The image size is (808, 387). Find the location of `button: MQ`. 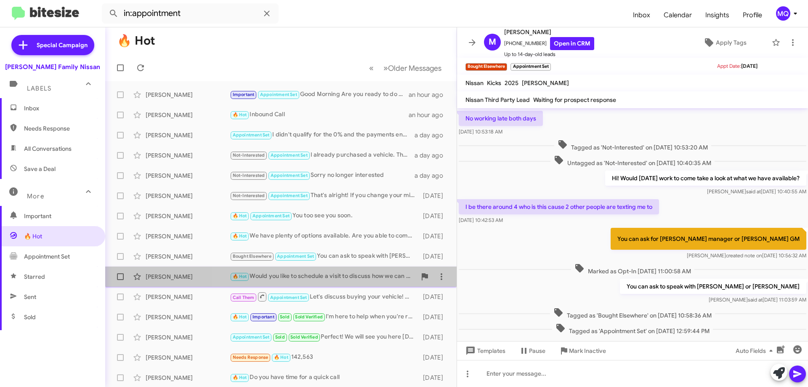

button: MQ is located at coordinates (784, 13).